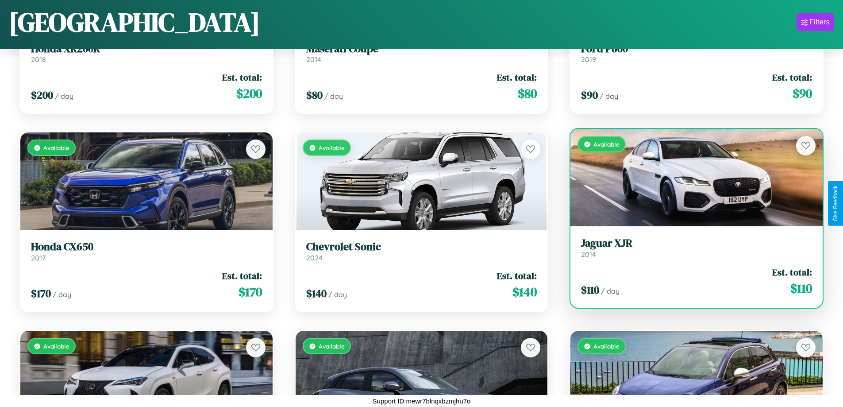  Describe the element at coordinates (835, 203) in the screenshot. I see `div: Give Feedback` at that location.